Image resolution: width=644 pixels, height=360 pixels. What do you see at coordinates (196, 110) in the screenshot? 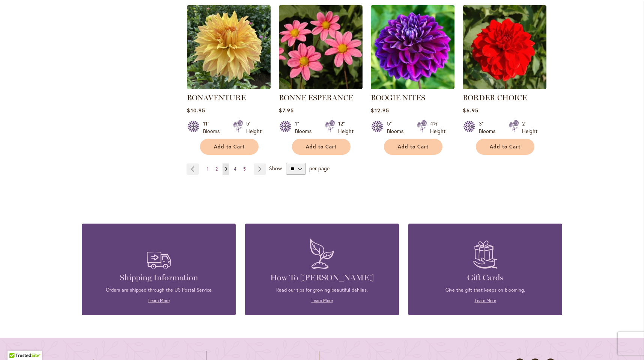
I see `span: $10.95` at bounding box center [196, 110].